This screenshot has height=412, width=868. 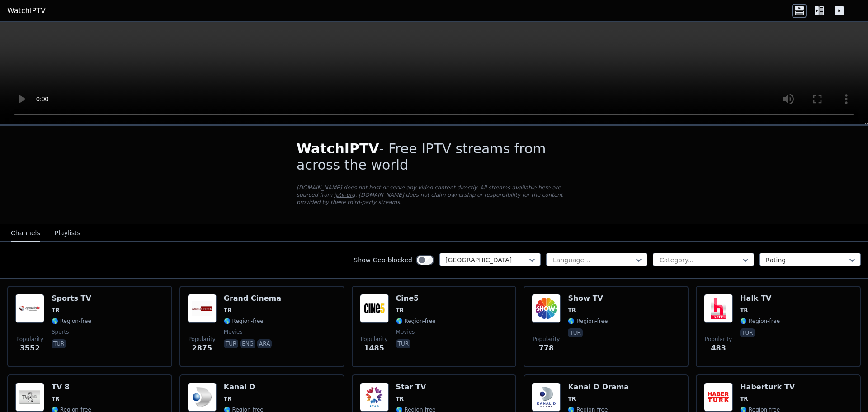 I want to click on img: Cine5, so click(x=375, y=309).